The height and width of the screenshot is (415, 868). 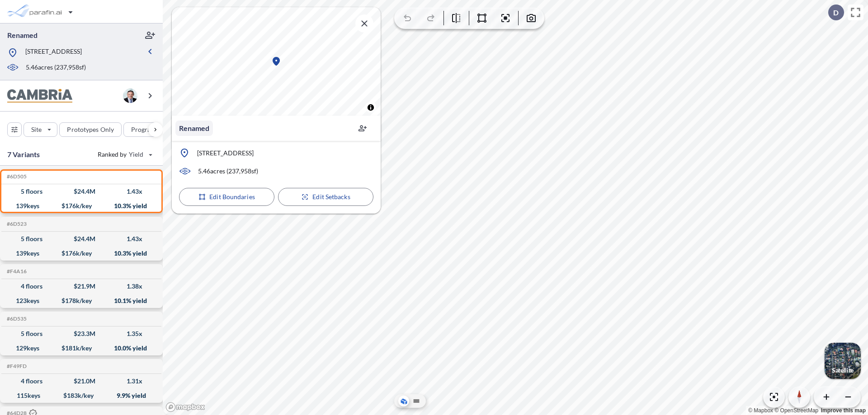 What do you see at coordinates (843, 411) in the screenshot?
I see `a: Improve this map` at bounding box center [843, 411].